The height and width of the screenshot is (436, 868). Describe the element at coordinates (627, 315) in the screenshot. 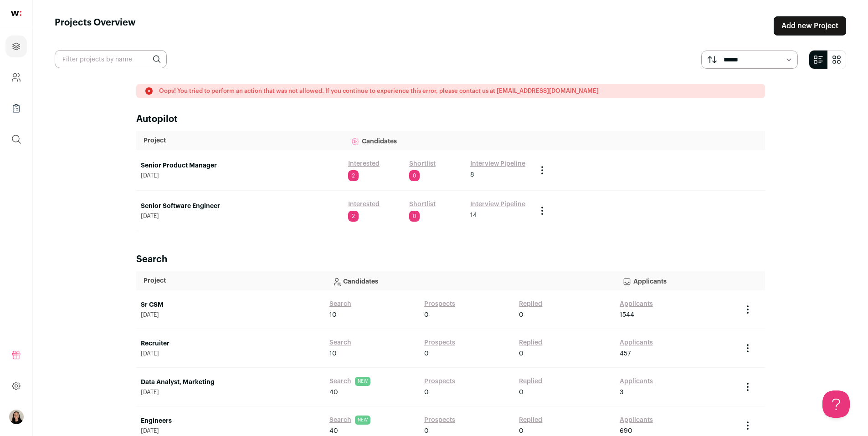

I see `span: 1544` at that location.